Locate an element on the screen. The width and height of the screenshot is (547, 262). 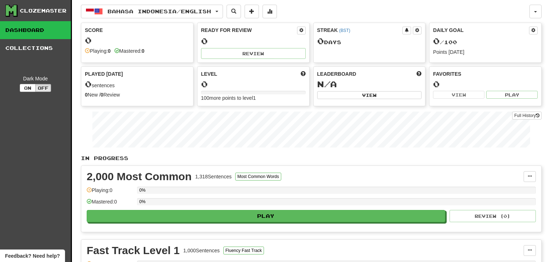
div: Playing: 0 is located at coordinates (110, 193).